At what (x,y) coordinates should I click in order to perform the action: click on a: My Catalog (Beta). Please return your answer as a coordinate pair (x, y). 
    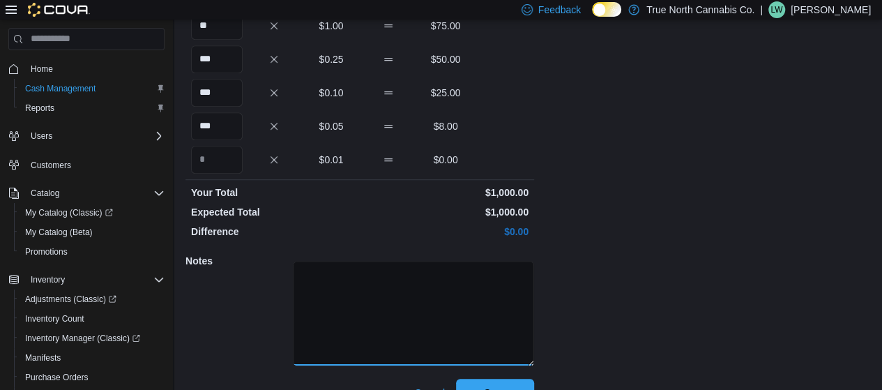
    Looking at the image, I should click on (59, 232).